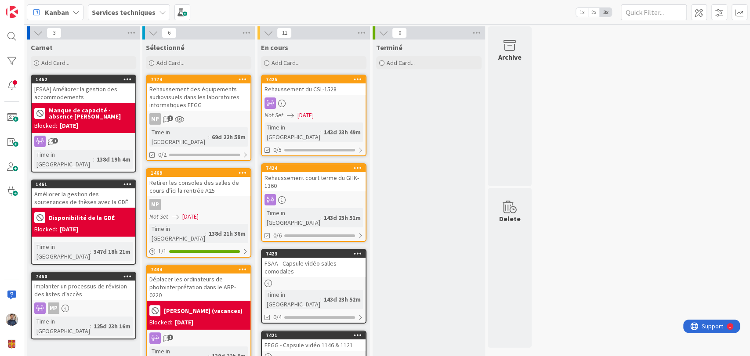 The width and height of the screenshot is (750, 356). Describe the element at coordinates (83, 194) in the screenshot. I see `div: 1461Améliorer la gestion des soutenances de thèses avec la GDÉ` at that location.